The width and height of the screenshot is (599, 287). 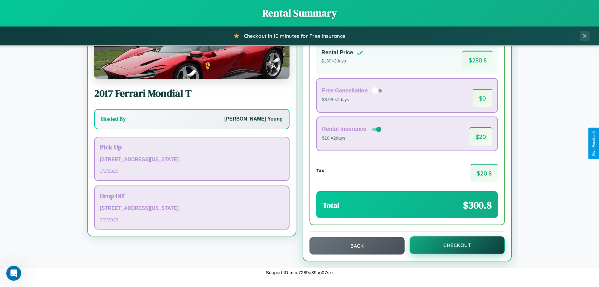 I want to click on p: 3 / 3 / 2026, so click(x=192, y=219).